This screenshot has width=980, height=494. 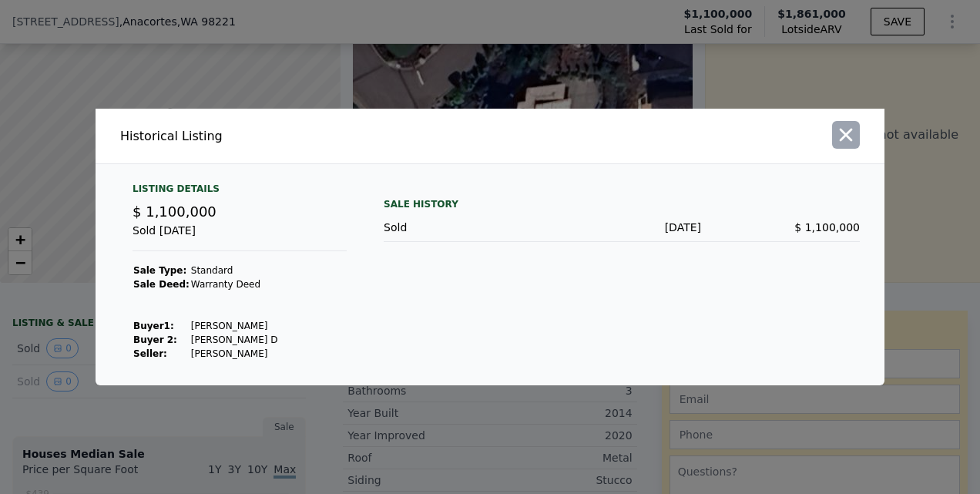 What do you see at coordinates (235, 270) in the screenshot?
I see `td: Standard` at bounding box center [235, 270].